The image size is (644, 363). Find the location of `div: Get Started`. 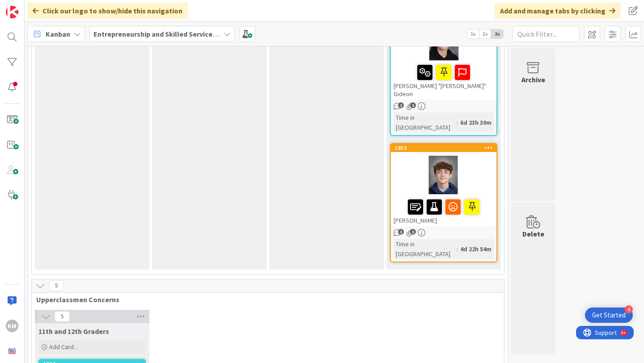

div: Get Started is located at coordinates (609, 315).